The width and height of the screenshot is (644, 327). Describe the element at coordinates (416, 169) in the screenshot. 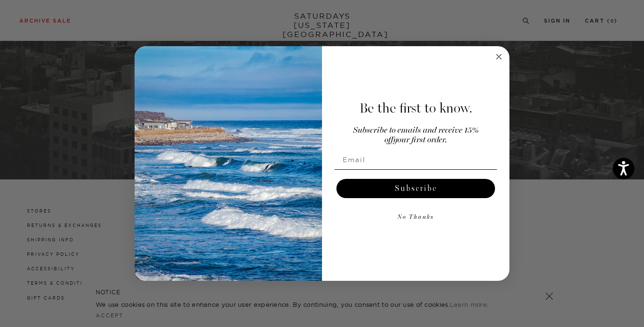

I see `img: underline` at that location.